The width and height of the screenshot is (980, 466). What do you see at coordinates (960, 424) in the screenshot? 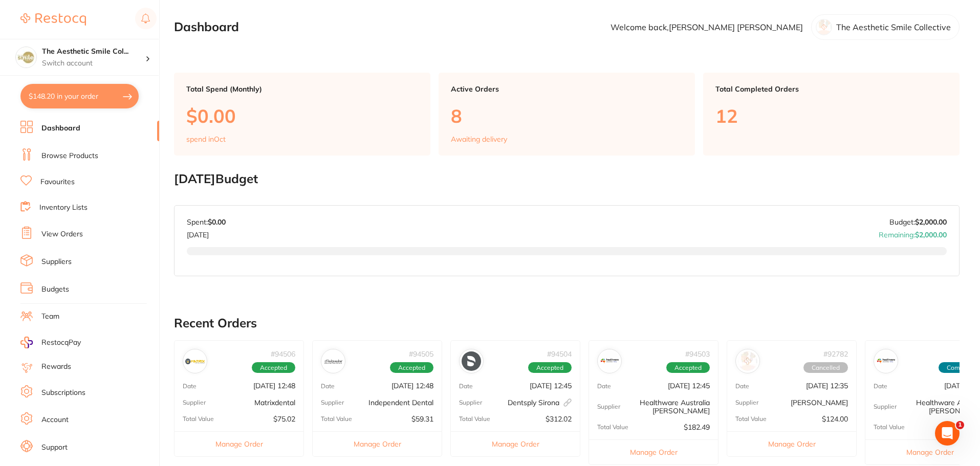
I see `span: 1` at bounding box center [960, 424].